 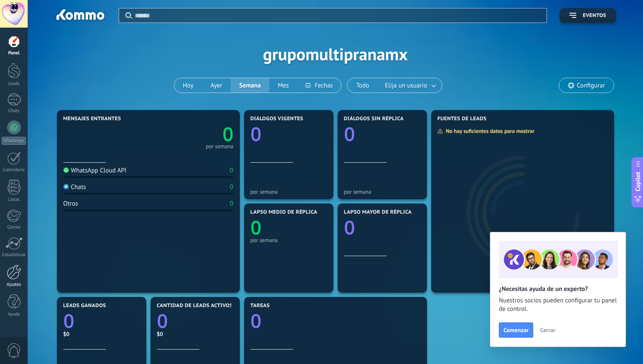 What do you see at coordinates (378, 212) in the screenshot?
I see `span: Lapso mayor de réplica` at bounding box center [378, 212].